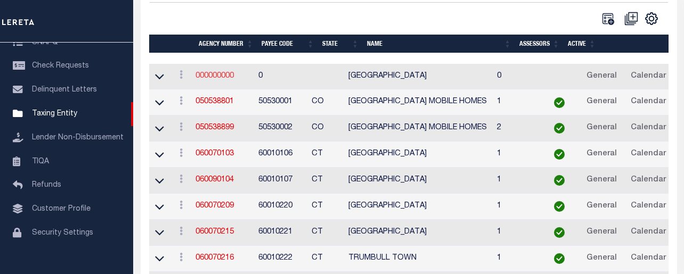 The height and width of the screenshot is (274, 684). What do you see at coordinates (281, 181) in the screenshot?
I see `td: 60010107` at bounding box center [281, 181].